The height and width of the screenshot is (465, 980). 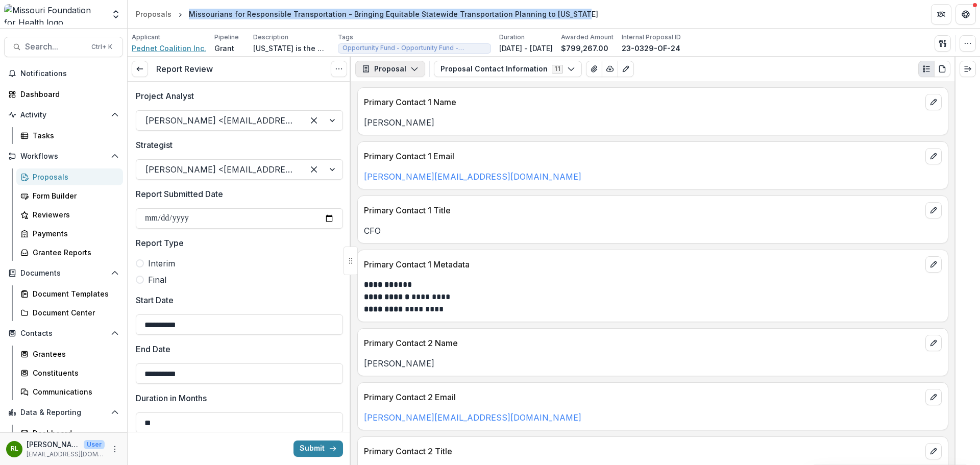 What do you see at coordinates (179, 194) in the screenshot?
I see `p: Report Submitted Date` at bounding box center [179, 194].